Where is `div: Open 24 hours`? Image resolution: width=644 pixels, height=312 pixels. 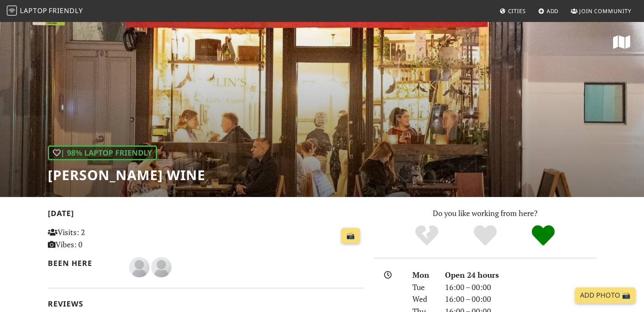
div: Open 24 hours is located at coordinates (520, 275).